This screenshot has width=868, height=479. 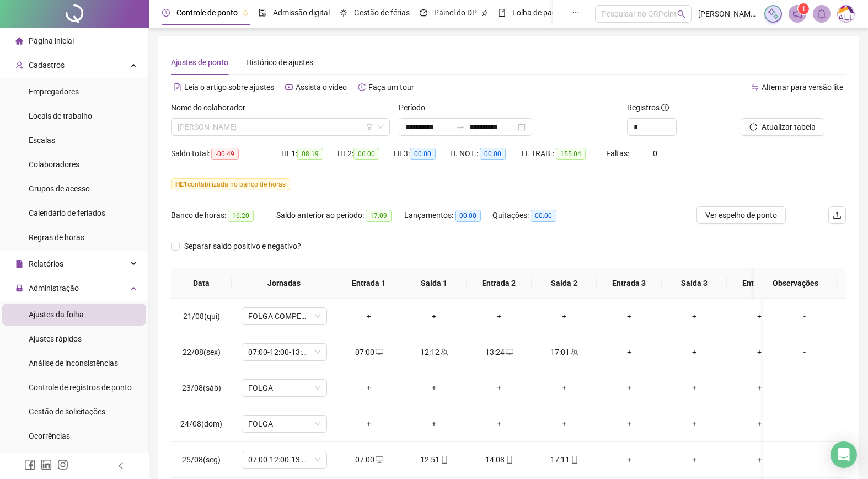 What do you see at coordinates (422, 153) in the screenshot?
I see `div: HE 3:` at bounding box center [422, 153].